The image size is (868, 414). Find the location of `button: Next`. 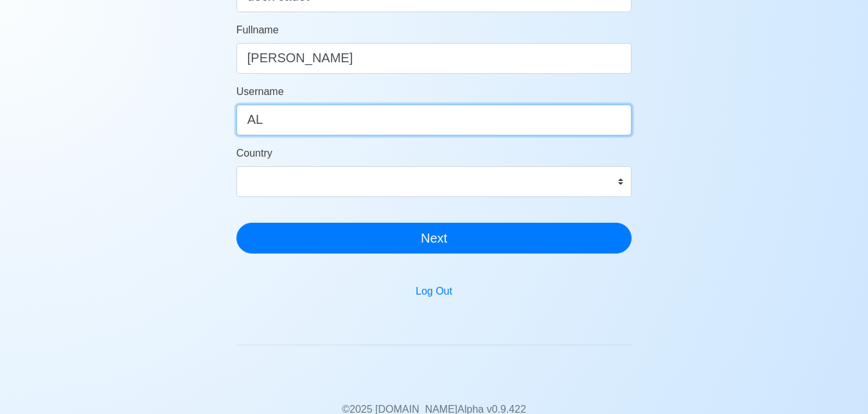

button: Next is located at coordinates (434, 238).